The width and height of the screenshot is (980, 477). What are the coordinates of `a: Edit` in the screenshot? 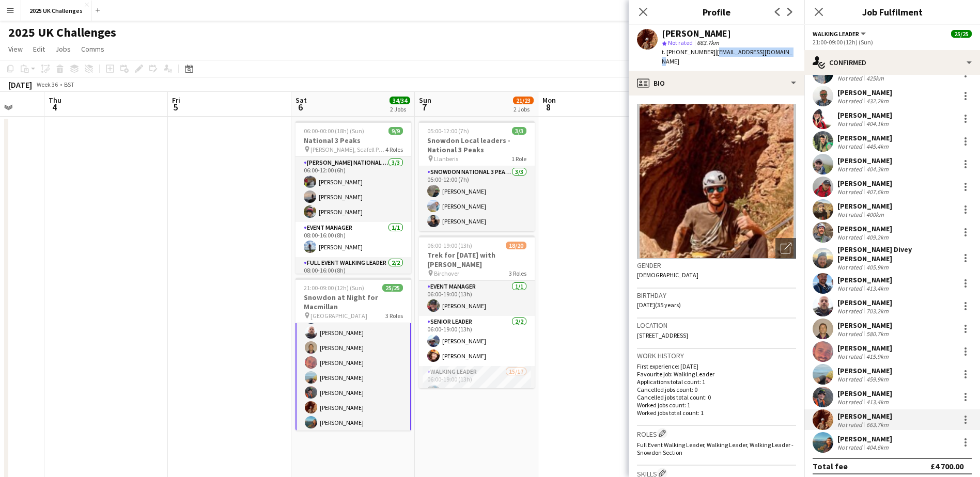 It's located at (39, 49).